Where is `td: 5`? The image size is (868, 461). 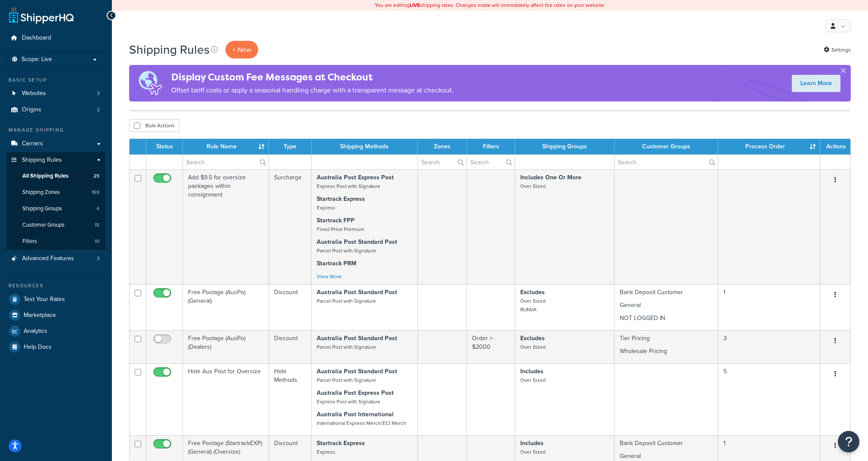 td: 5 is located at coordinates (769, 399).